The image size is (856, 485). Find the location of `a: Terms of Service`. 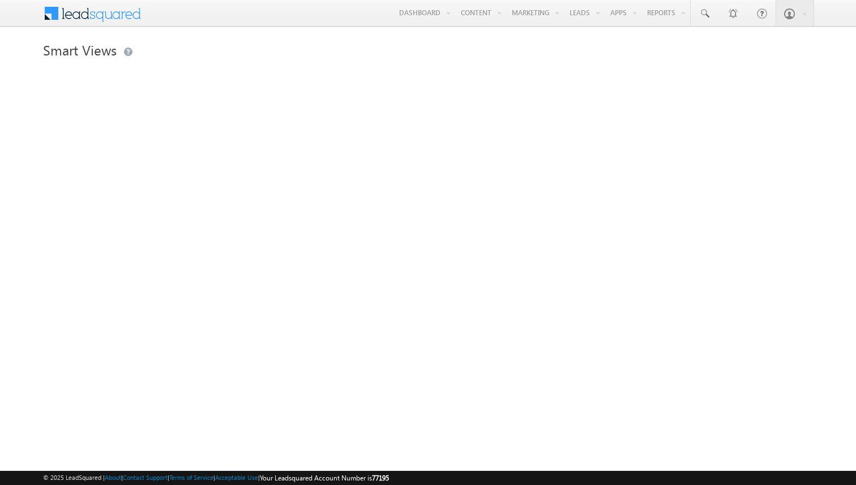

a: Terms of Service is located at coordinates (191, 477).